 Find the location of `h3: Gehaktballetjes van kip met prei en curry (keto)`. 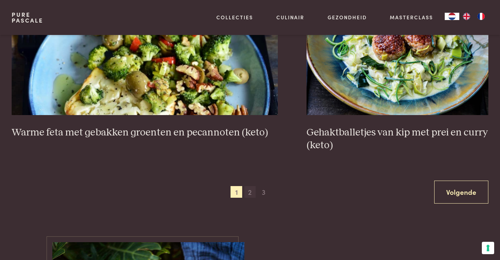

h3: Gehaktballetjes van kip met prei en curry (keto) is located at coordinates (398, 139).